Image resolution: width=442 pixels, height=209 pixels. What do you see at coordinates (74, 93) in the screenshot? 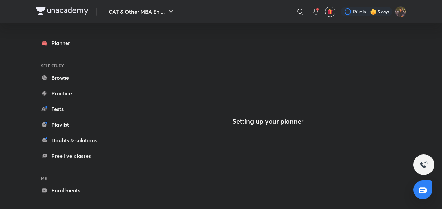
I see `a: Practice` at bounding box center [74, 93].